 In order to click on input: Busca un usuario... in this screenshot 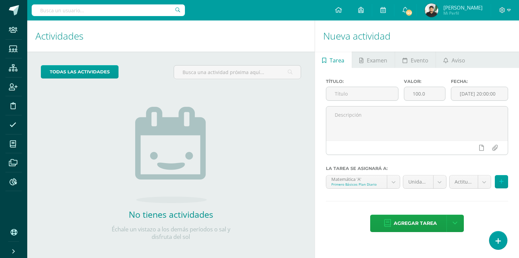, I will do `click(108, 10)`.